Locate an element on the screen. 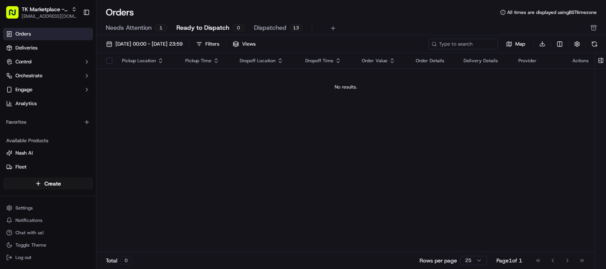  span: Orchestrate is located at coordinates (29, 76).